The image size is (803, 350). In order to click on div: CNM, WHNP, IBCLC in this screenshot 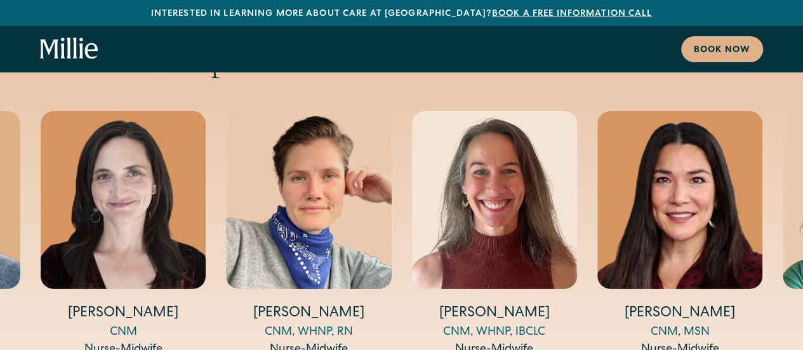, I will do `click(494, 332)`.